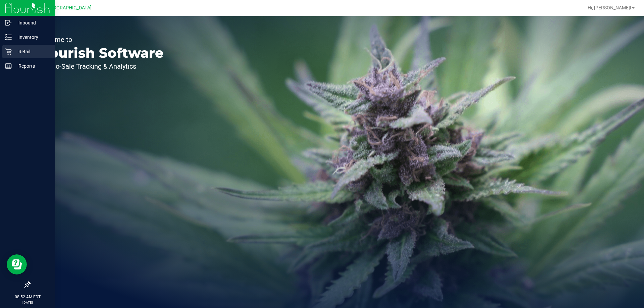  What do you see at coordinates (100, 39) in the screenshot?
I see `p: Welcome to` at bounding box center [100, 39].